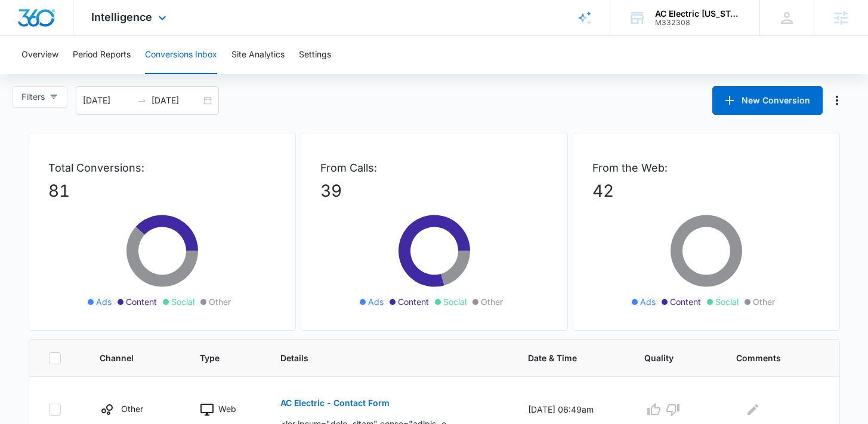  Describe the element at coordinates (315, 55) in the screenshot. I see `button: Settings` at that location.